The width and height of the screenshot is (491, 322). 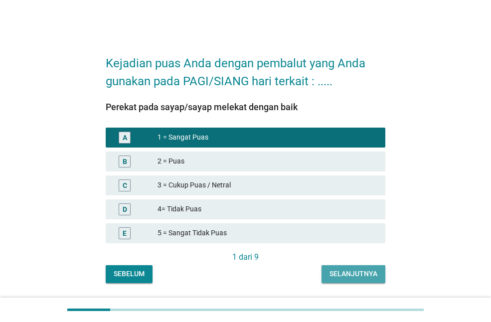 What do you see at coordinates (125, 185) in the screenshot?
I see `font: C` at bounding box center [125, 185].